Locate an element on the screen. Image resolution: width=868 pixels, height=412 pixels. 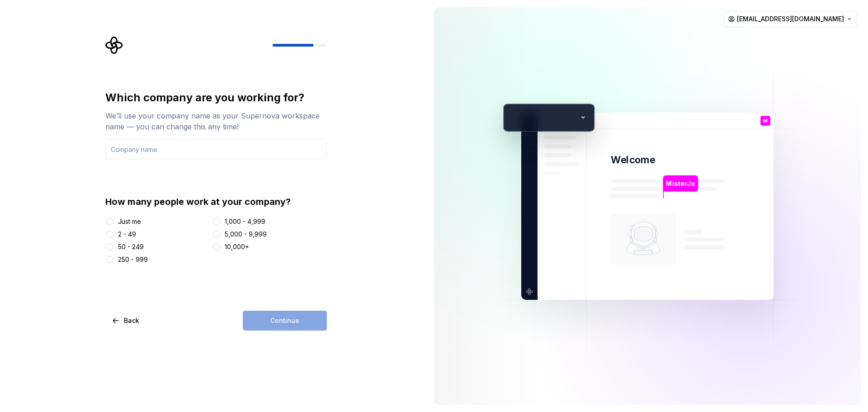
div: Just me is located at coordinates (129, 222).